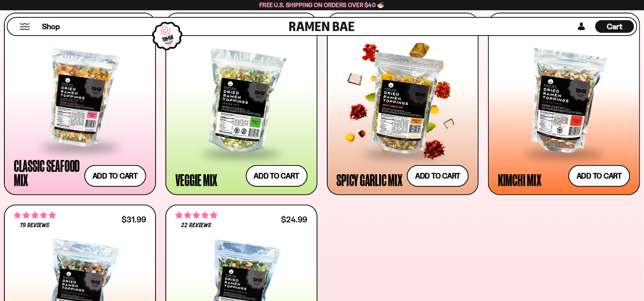 This screenshot has height=301, width=644. Describe the element at coordinates (80, 104) in the screenshot. I see `a: 4.68 stars 2831 reviews $26.99 Classic Seafood Mix Add to cart` at that location.